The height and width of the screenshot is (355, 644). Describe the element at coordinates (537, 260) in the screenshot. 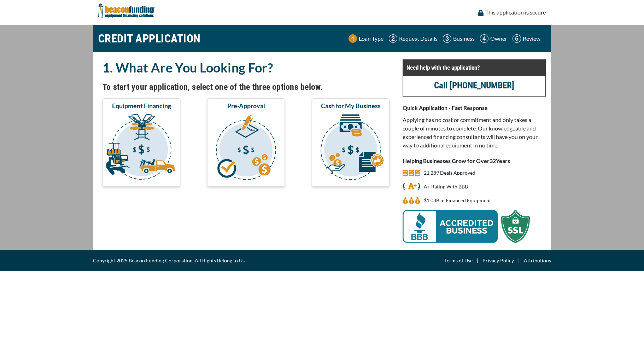

I see `a: Attributions` at that location.